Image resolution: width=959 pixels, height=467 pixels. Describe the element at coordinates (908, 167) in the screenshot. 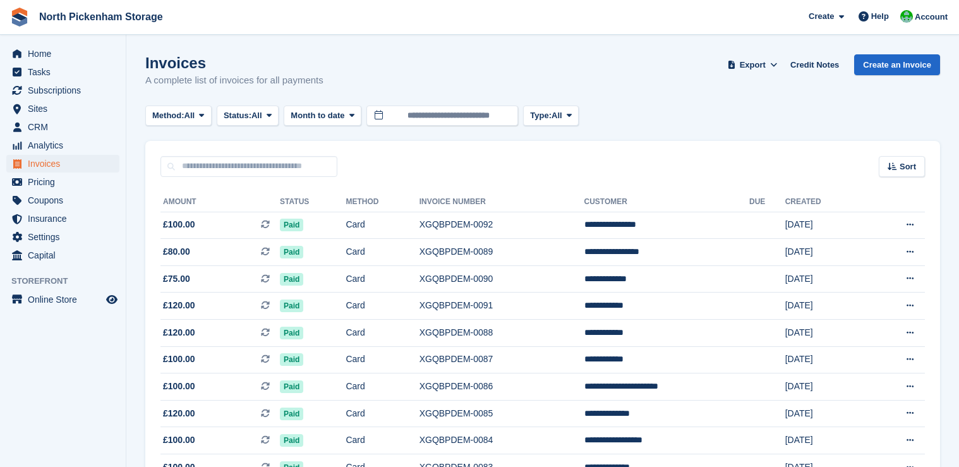

I see `span: Sort` at that location.